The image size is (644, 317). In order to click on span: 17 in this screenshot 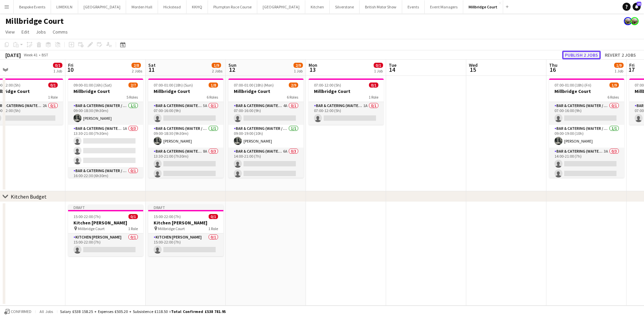, I will do `click(631, 70)`.